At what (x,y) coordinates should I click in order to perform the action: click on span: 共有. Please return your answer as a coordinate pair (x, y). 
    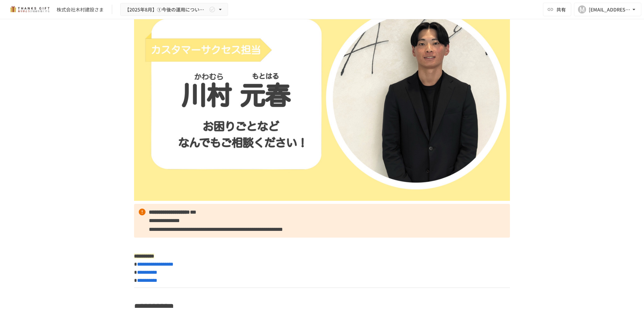
    Looking at the image, I should click on (561, 9).